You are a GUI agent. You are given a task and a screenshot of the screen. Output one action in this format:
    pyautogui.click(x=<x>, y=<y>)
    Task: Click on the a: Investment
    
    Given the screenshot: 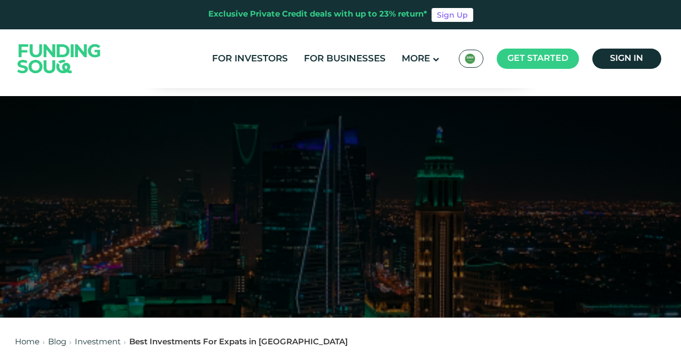 What is the action you would take?
    pyautogui.click(x=98, y=343)
    